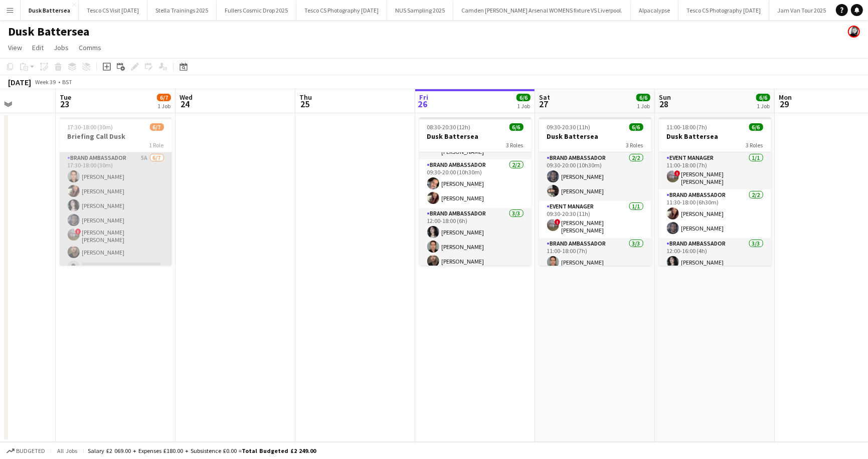  What do you see at coordinates (544, 97) in the screenshot?
I see `span: Sat` at bounding box center [544, 97].